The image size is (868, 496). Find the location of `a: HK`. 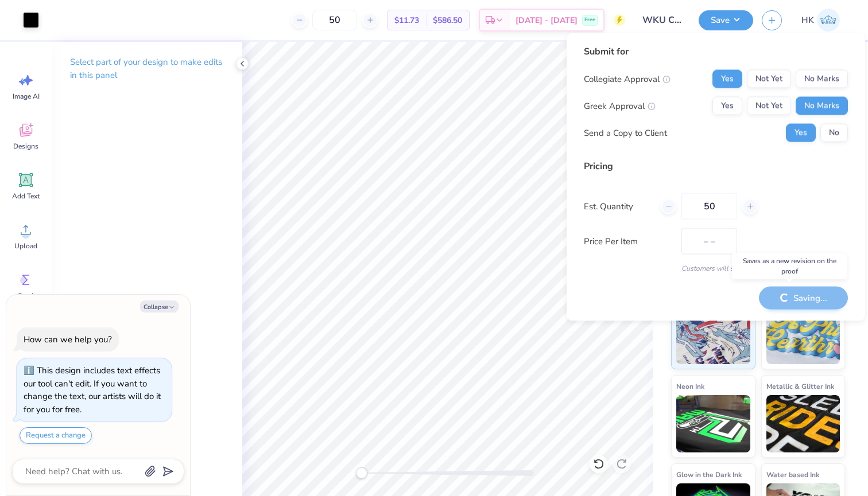

a: HK is located at coordinates (821, 20).